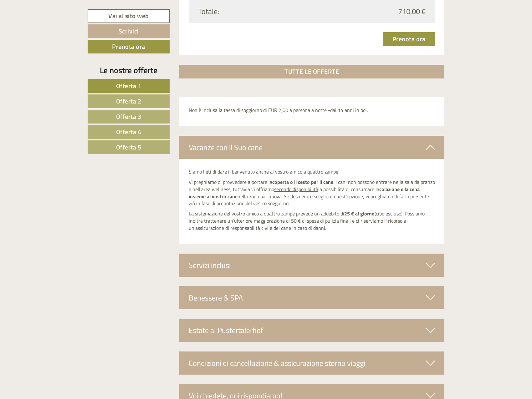 The image size is (532, 399). I want to click on strong: 25 € al giorno, so click(359, 214).